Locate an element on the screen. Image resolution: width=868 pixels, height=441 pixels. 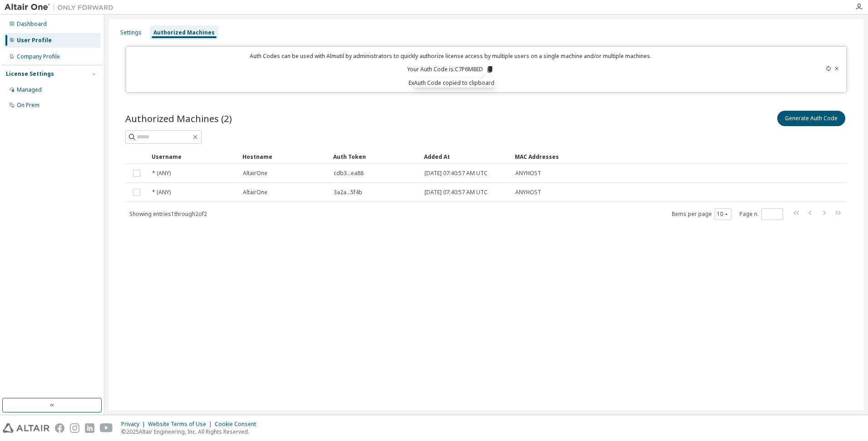
button: 10 is located at coordinates (722, 215).